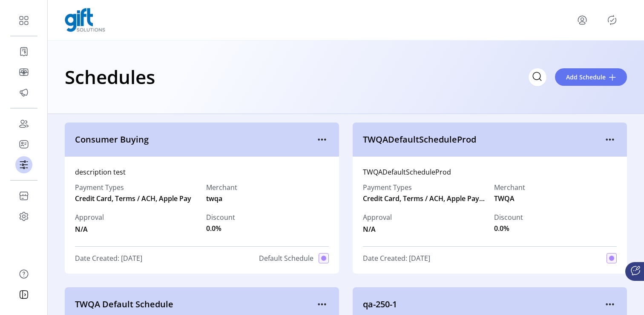  What do you see at coordinates (195, 304) in the screenshot?
I see `span: TWQA Default Schedule` at bounding box center [195, 304].